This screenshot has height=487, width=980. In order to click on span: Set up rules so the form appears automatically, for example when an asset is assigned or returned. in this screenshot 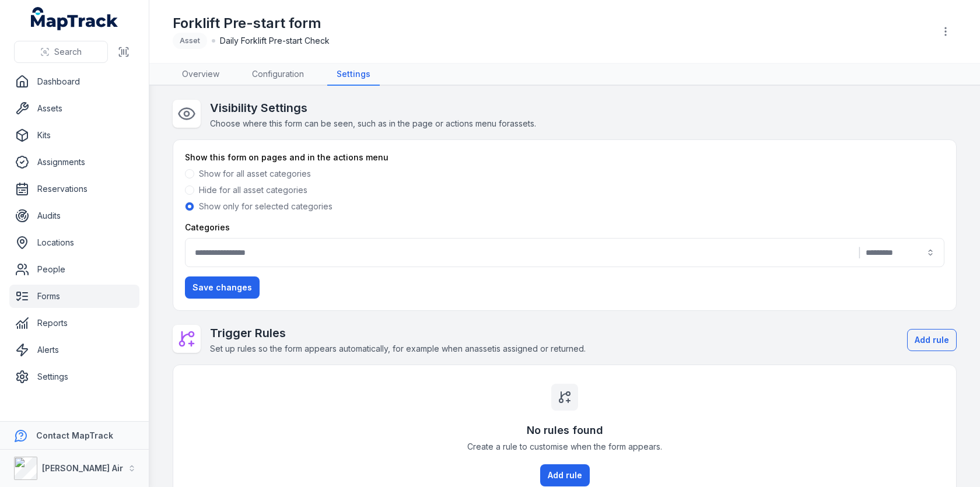, I will do `click(398, 348)`.